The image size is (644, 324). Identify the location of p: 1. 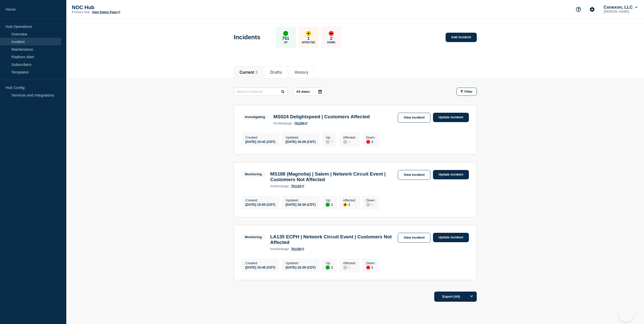
(308, 39).